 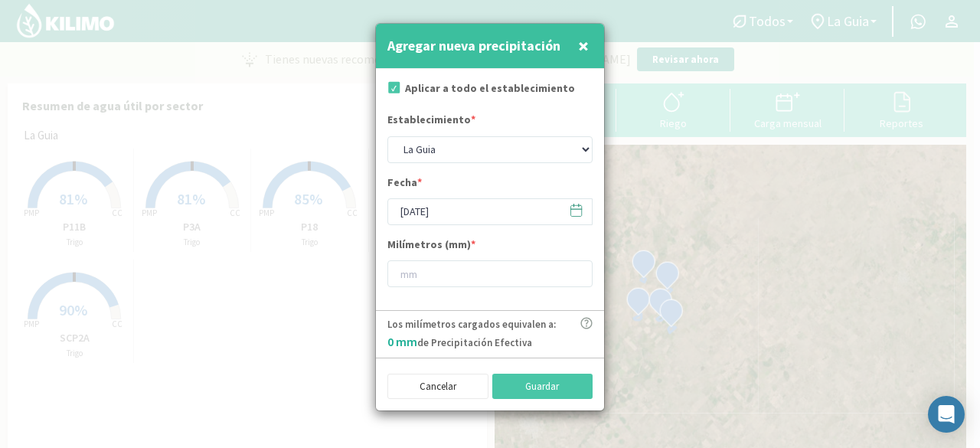 I want to click on input: mm, so click(x=490, y=274).